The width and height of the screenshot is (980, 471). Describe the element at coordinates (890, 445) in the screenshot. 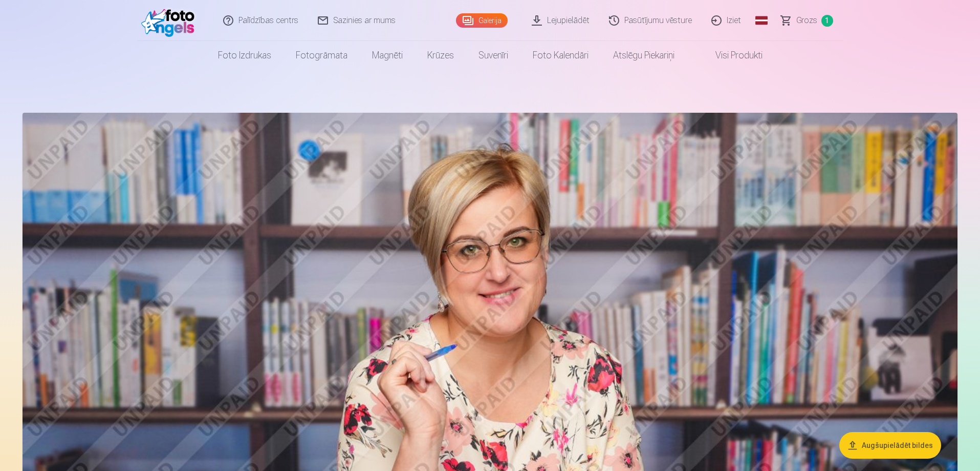

I see `button: Augšupielādēt bildes` at that location.